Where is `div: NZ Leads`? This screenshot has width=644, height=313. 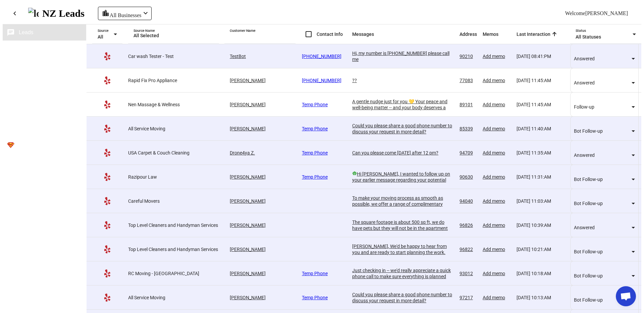
div: NZ Leads is located at coordinates (63, 14).